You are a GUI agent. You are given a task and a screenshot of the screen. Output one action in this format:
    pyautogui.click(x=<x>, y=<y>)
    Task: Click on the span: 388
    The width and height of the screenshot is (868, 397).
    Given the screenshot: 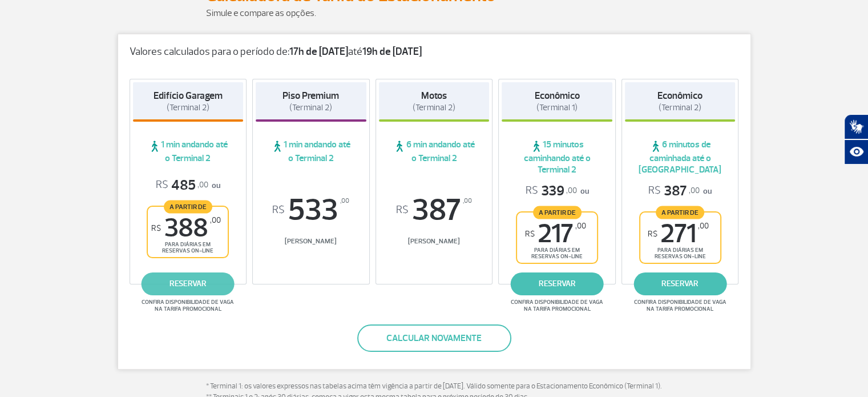 What is the action you would take?
    pyautogui.click(x=186, y=227)
    